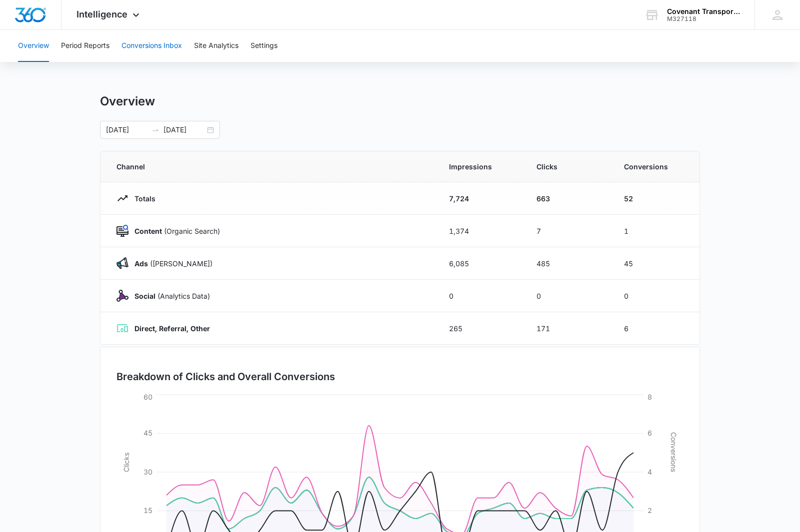  What do you see at coordinates (271, 166) in the screenshot?
I see `span: Channel` at bounding box center [271, 166].